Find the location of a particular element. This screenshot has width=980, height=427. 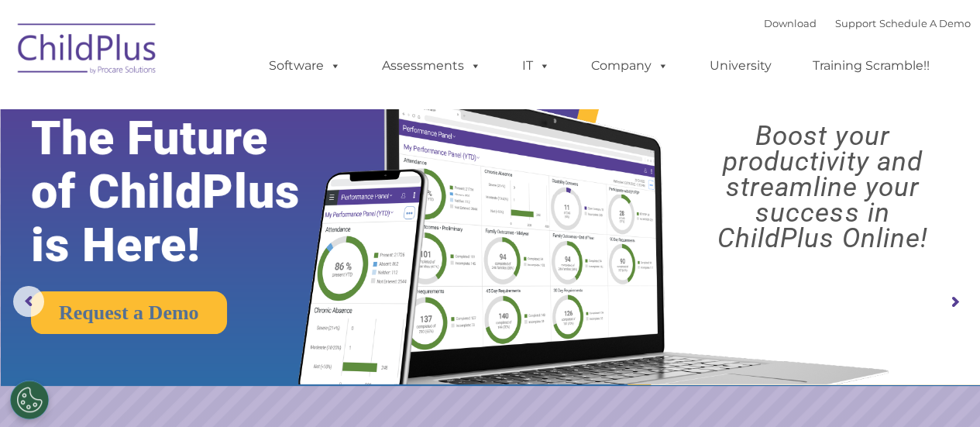

a: Company is located at coordinates (630, 66).